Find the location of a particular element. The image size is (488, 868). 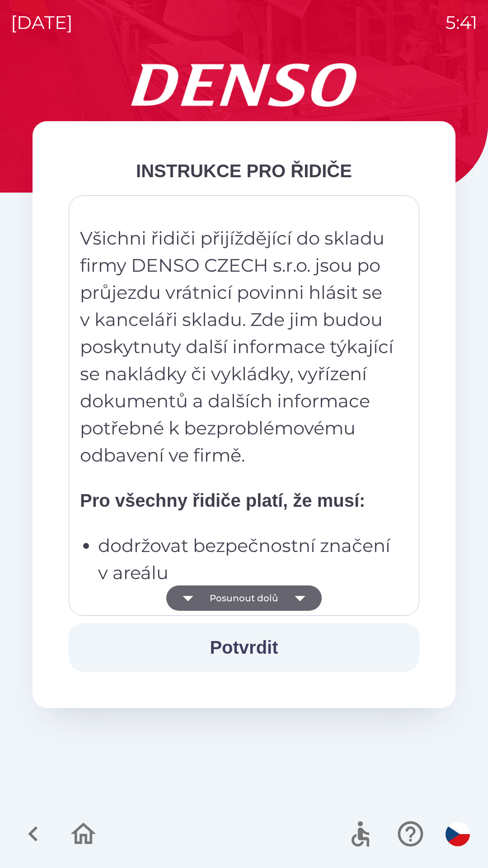

p: Všichni řidiči přijíždějící do skladu firmy DENSO CZECH s.r.o. jsou po průjezdu vrátnicí povinni ... is located at coordinates (238, 347).